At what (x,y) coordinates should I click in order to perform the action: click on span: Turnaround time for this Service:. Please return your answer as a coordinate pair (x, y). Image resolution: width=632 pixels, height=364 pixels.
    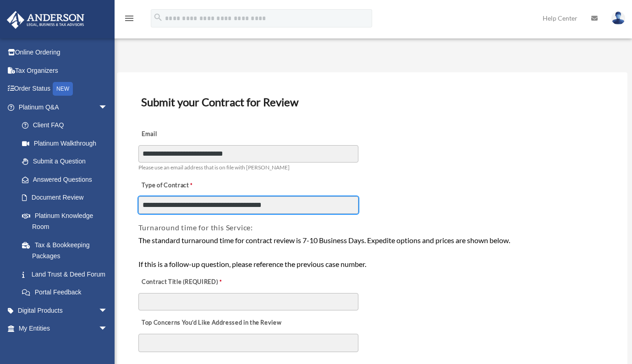
    Looking at the image, I should click on (196, 227).